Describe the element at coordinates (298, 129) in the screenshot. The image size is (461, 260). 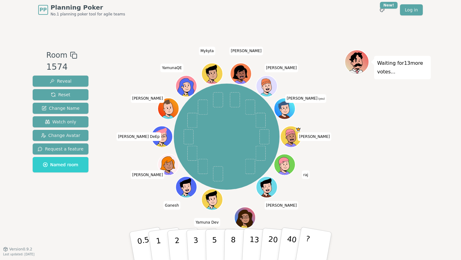
I see `span: Patrick is the host` at that location.